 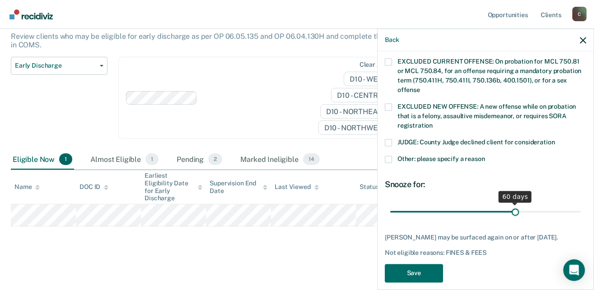 What do you see at coordinates (311, 159) in the screenshot?
I see `span: 14` at bounding box center [311, 159].